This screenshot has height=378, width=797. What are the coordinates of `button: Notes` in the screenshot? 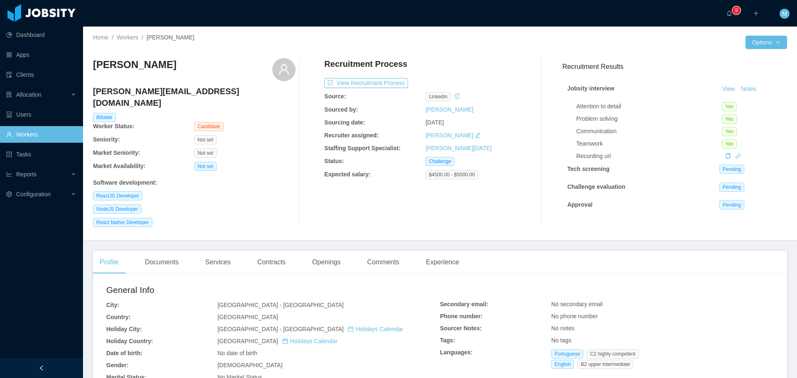 It's located at (749, 89).